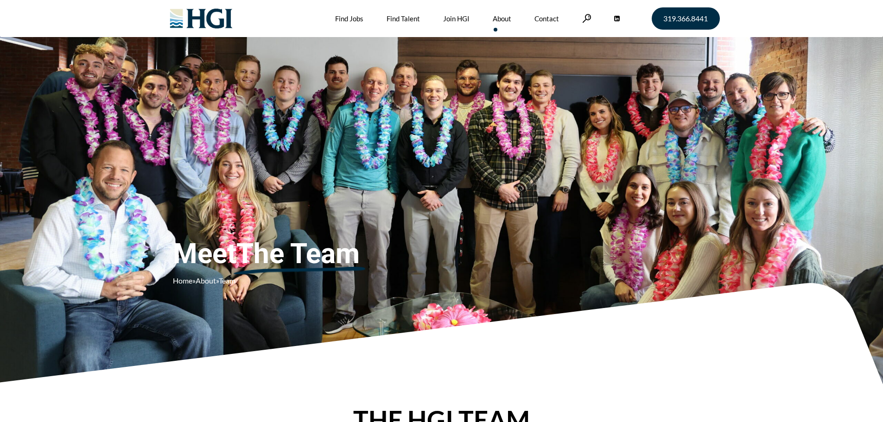 The width and height of the screenshot is (883, 422). Describe the element at coordinates (183, 280) in the screenshot. I see `a: Home` at that location.